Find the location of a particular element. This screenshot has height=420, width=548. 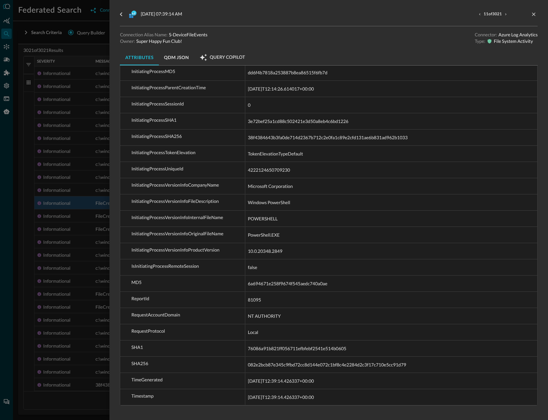

button: QDM JSON is located at coordinates (176, 58).